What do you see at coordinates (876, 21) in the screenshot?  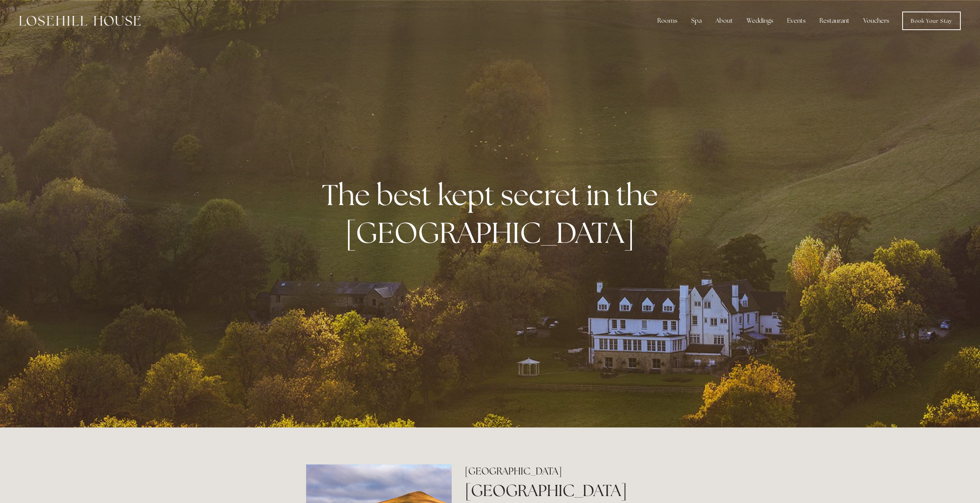 I see `a: Vouchers` at bounding box center [876, 21].